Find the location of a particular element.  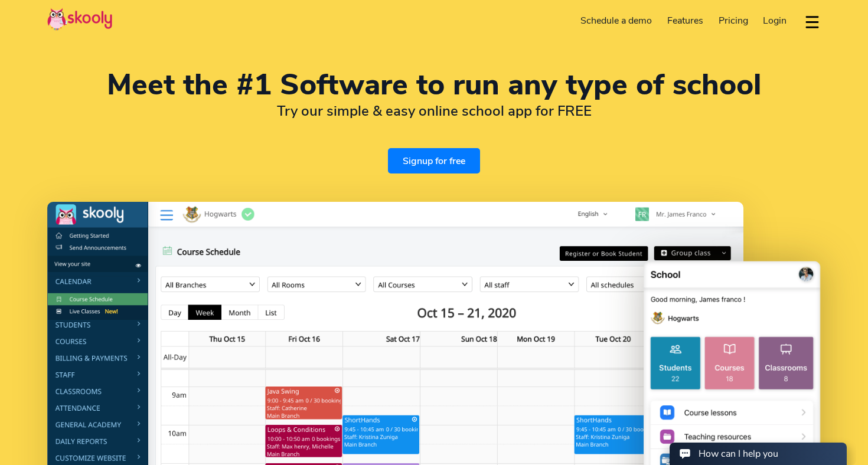

a: Features is located at coordinates (685, 21).